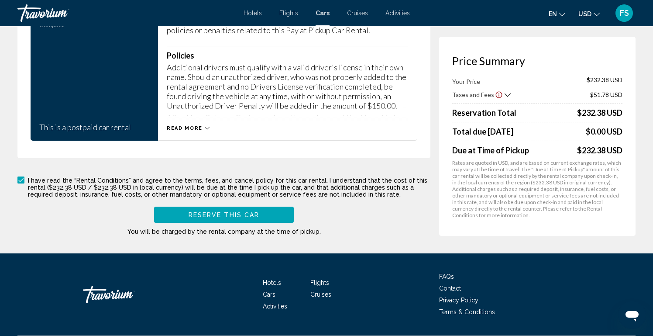 This screenshot has height=336, width=653. I want to click on a: Contact, so click(450, 288).